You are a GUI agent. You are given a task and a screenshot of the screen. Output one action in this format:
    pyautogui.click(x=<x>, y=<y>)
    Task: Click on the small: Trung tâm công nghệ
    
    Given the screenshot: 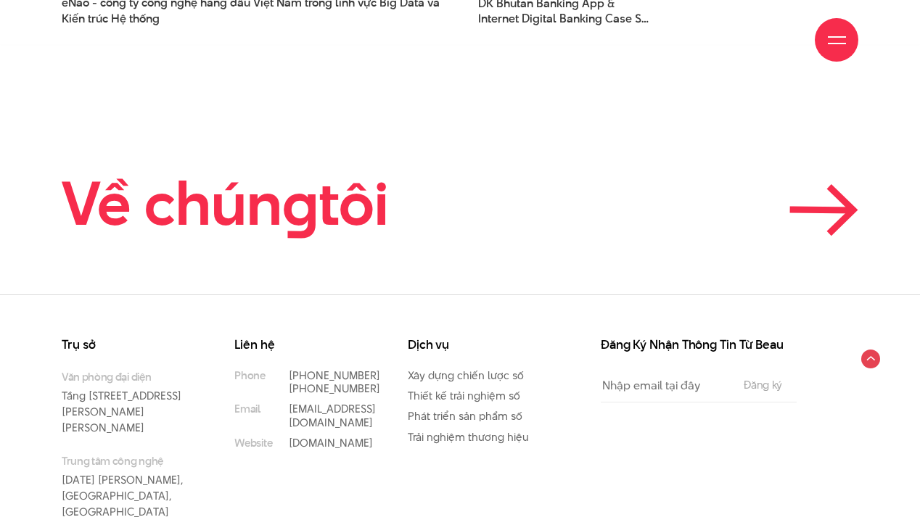 What is the action you would take?
    pyautogui.click(x=126, y=461)
    